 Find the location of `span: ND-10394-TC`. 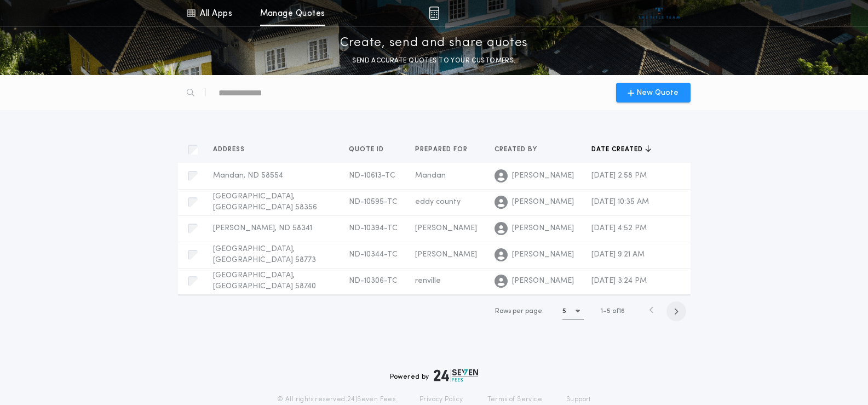

span: ND-10394-TC is located at coordinates (373, 228).